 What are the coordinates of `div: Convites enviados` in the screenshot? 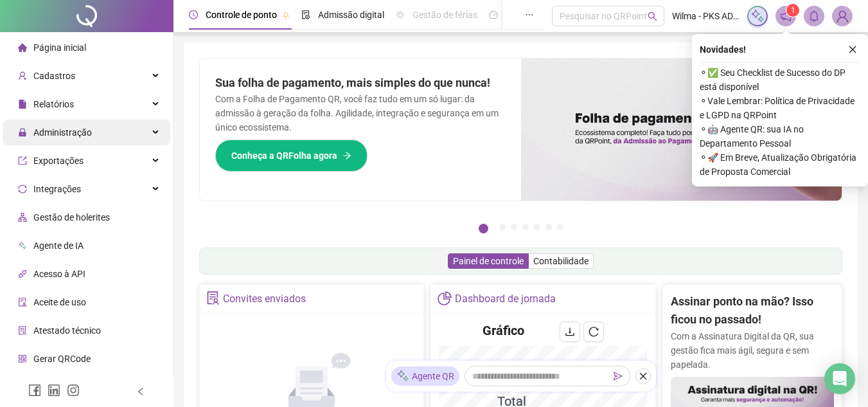 It's located at (264, 299).